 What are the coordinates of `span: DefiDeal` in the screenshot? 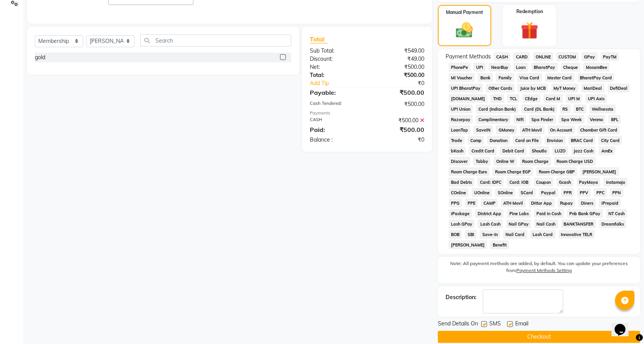 It's located at (618, 88).